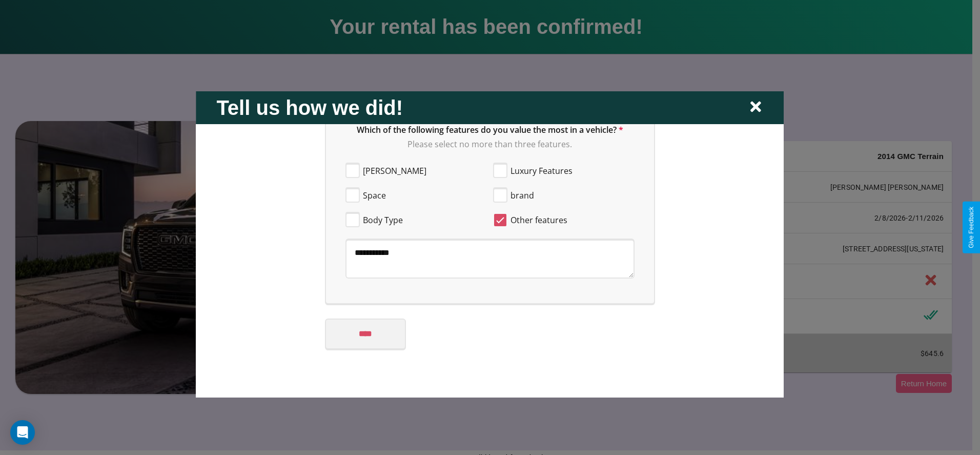  I want to click on h2: Tell us how we did!, so click(309, 107).